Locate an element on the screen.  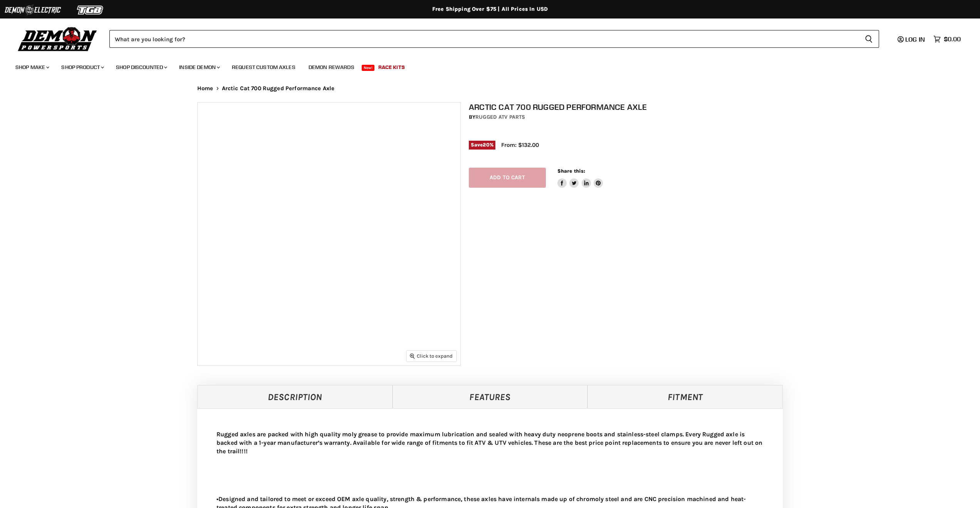
aside: Share this: is located at coordinates (580, 178).